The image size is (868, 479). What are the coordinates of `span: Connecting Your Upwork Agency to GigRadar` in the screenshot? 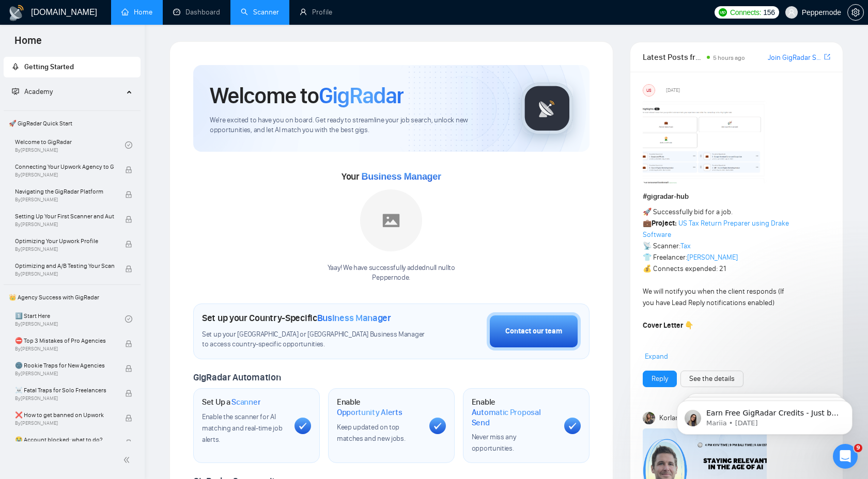 It's located at (65, 167).